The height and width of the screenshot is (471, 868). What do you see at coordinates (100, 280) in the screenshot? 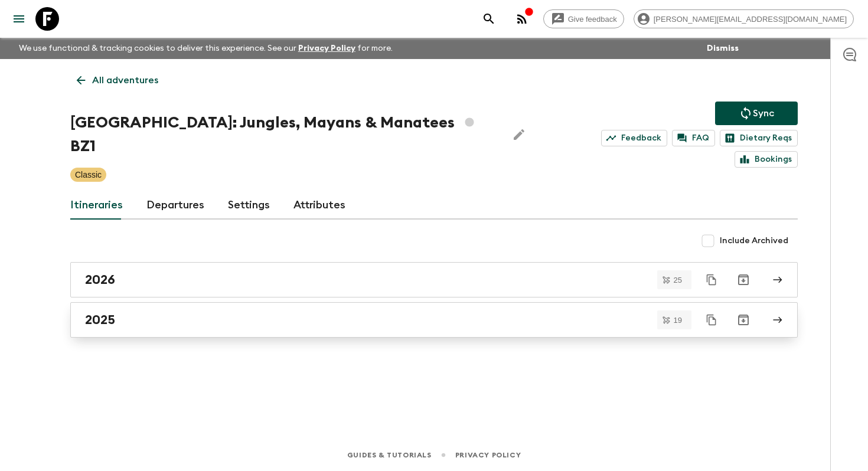
I see `h2: 2026` at bounding box center [100, 280].